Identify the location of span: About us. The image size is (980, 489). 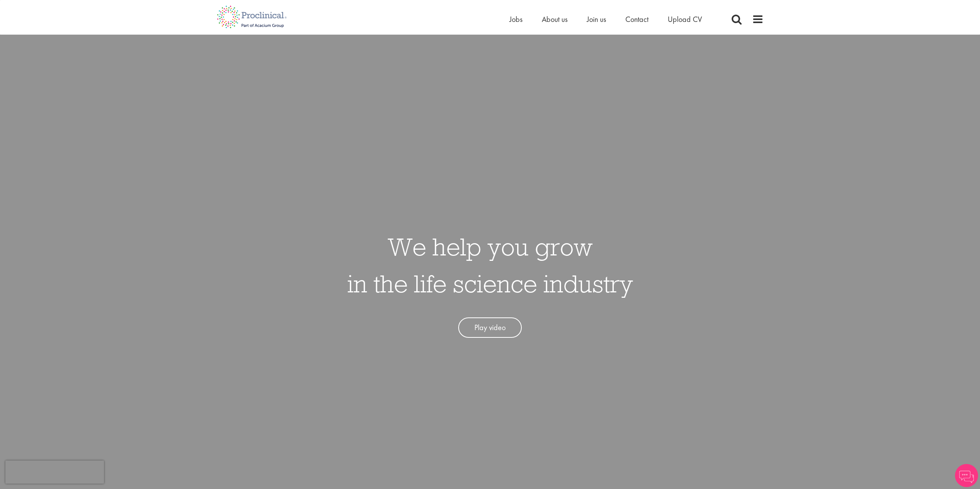
(555, 20).